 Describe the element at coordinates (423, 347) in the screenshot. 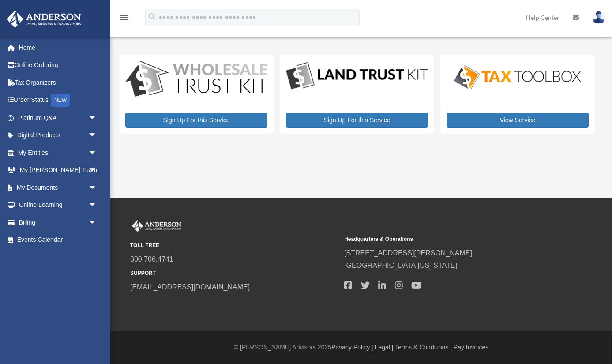

I see `a: Terms & Conditions |` at that location.